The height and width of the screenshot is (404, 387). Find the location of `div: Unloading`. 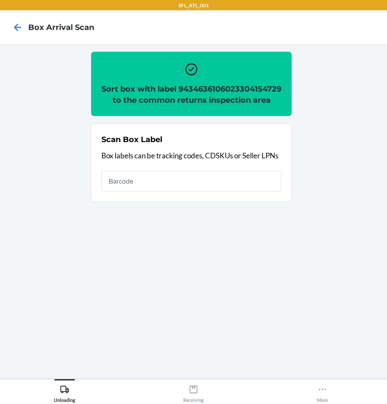

div: Unloading is located at coordinates (65, 392).